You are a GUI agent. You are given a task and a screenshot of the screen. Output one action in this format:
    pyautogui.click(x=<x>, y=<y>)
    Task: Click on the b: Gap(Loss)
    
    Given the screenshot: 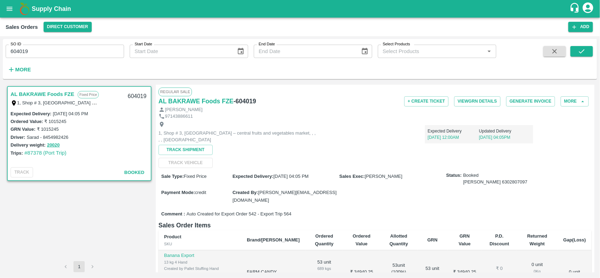 What is the action you would take?
    pyautogui.click(x=575, y=240)
    